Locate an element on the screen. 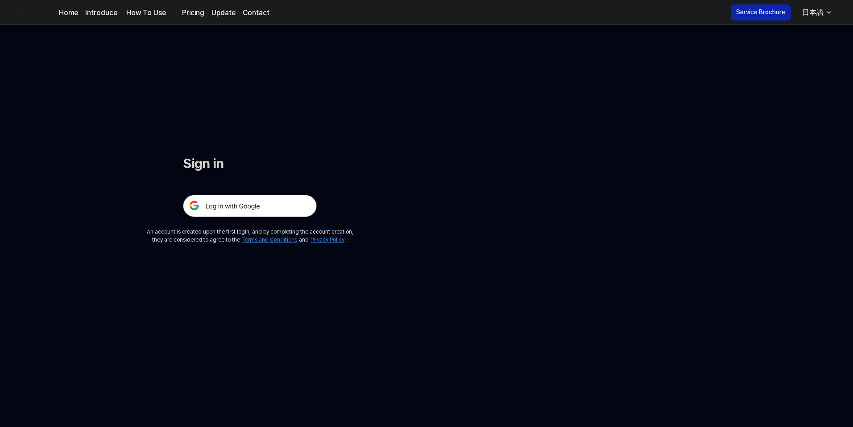 The height and width of the screenshot is (427, 853). div: 日本語 is located at coordinates (813, 12).